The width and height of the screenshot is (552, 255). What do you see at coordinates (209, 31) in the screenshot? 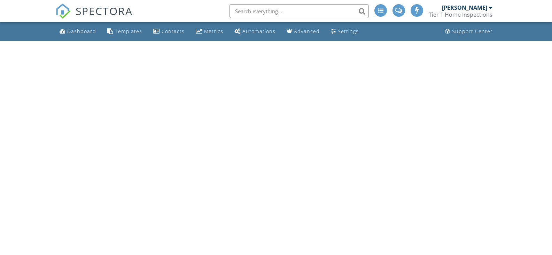
I see `a: Metrics` at bounding box center [209, 31].